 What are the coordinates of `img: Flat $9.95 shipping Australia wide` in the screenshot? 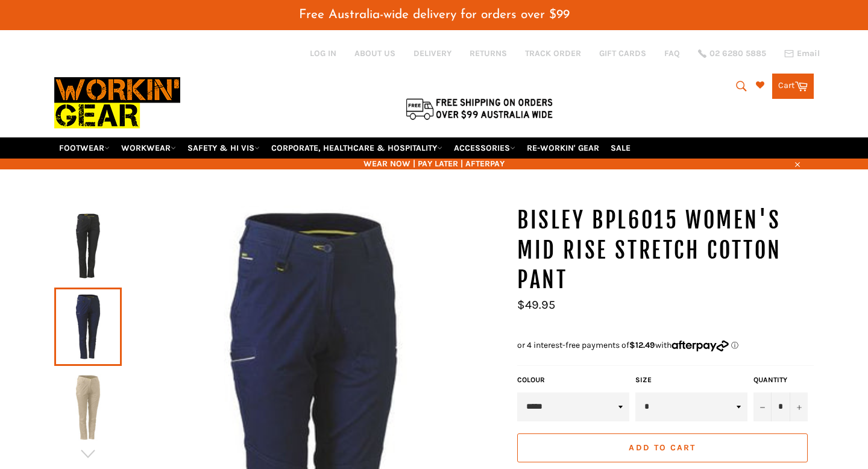 It's located at (479, 109).